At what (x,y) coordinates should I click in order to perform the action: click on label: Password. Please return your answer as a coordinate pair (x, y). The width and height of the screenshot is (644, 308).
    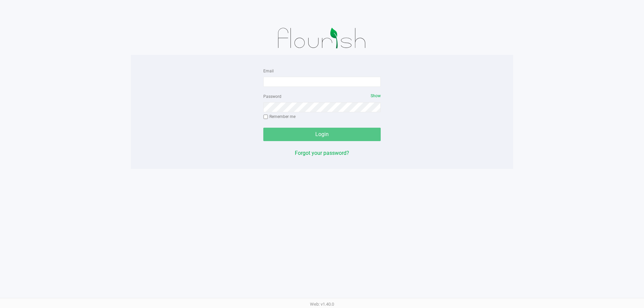
    Looking at the image, I should click on (273, 97).